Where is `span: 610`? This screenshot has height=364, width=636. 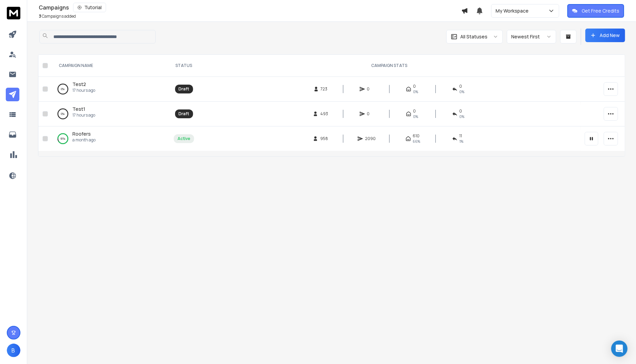 span: 610 is located at coordinates (417, 136).